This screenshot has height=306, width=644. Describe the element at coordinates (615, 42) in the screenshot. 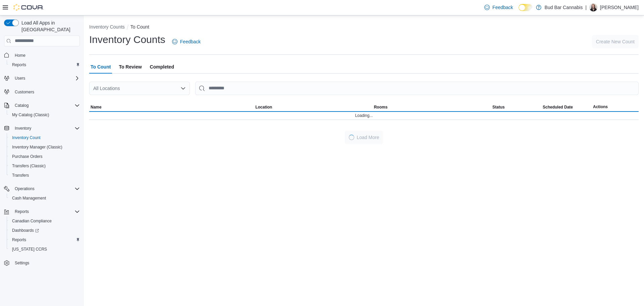

I see `button: Create New Count` at that location.